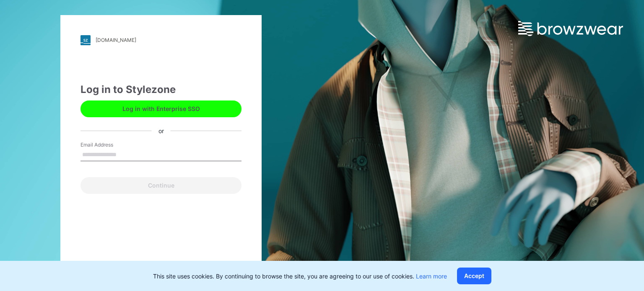 This screenshot has height=291, width=644. What do you see at coordinates (161, 130) in the screenshot?
I see `div: or` at bounding box center [161, 130].